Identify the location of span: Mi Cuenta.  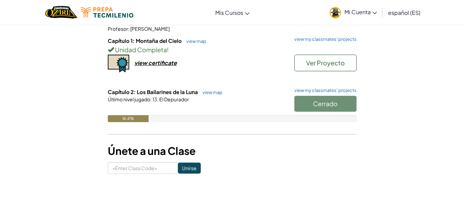
(361, 12).